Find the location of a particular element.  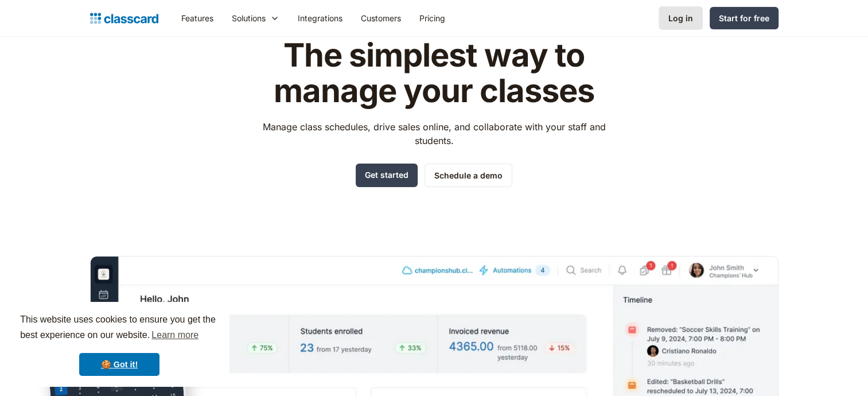

div: cookieconsent is located at coordinates (120, 344).